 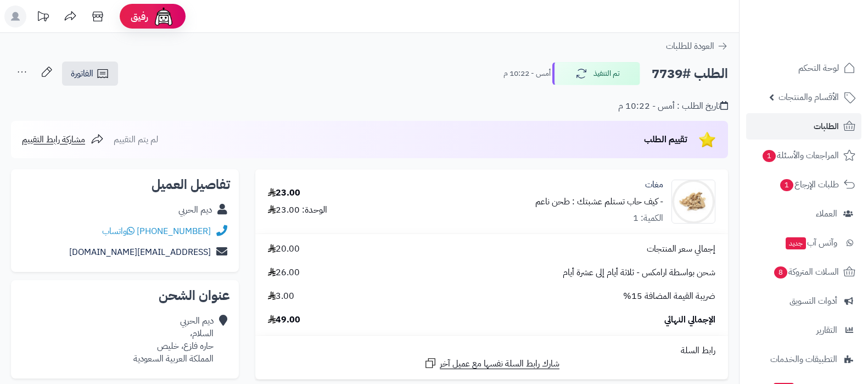 What do you see at coordinates (654, 184) in the screenshot?
I see `a: مغات` at bounding box center [654, 184].